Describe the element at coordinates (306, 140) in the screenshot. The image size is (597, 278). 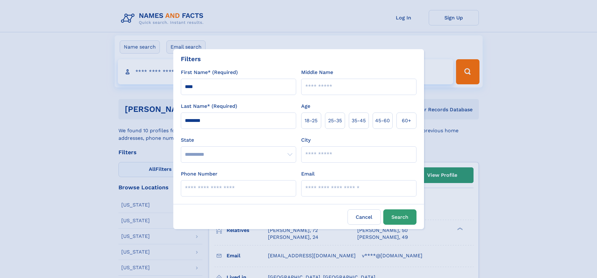
I see `label: City` at that location.